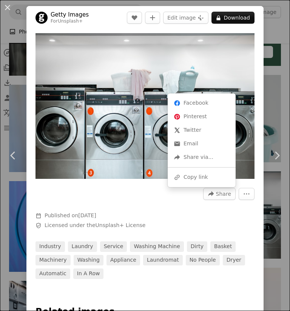  I want to click on div: Share via..., so click(201, 158).